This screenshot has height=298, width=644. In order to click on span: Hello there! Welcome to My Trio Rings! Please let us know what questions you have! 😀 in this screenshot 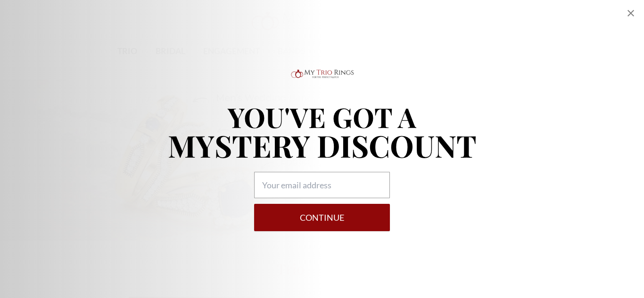, I will do `click(58, 20)`.